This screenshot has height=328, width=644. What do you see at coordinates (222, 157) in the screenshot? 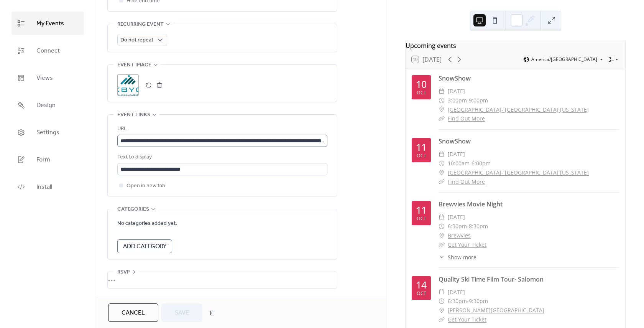
I see `div: Text to display` at bounding box center [222, 157].